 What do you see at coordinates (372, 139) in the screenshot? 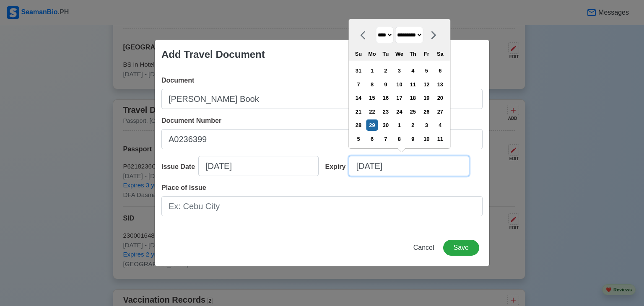
I see `div: Choose Monday, October 6th, 2025` at bounding box center [372, 139].